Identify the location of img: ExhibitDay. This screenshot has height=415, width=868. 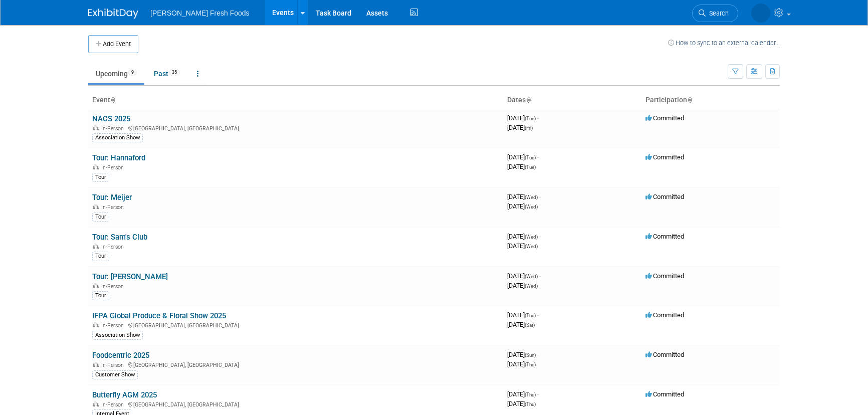
(113, 13).